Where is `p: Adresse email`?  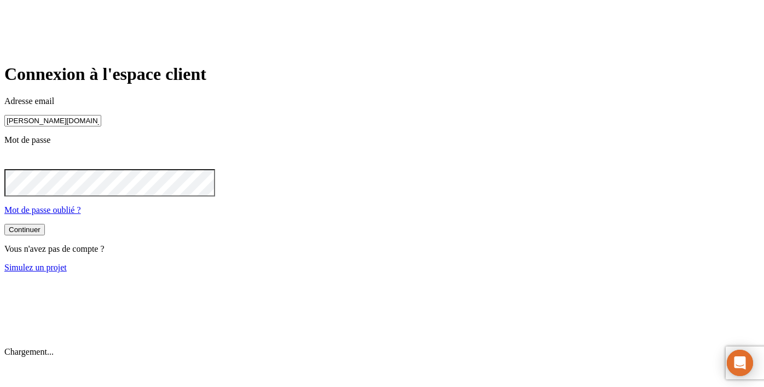
p: Adresse email is located at coordinates (382, 101).